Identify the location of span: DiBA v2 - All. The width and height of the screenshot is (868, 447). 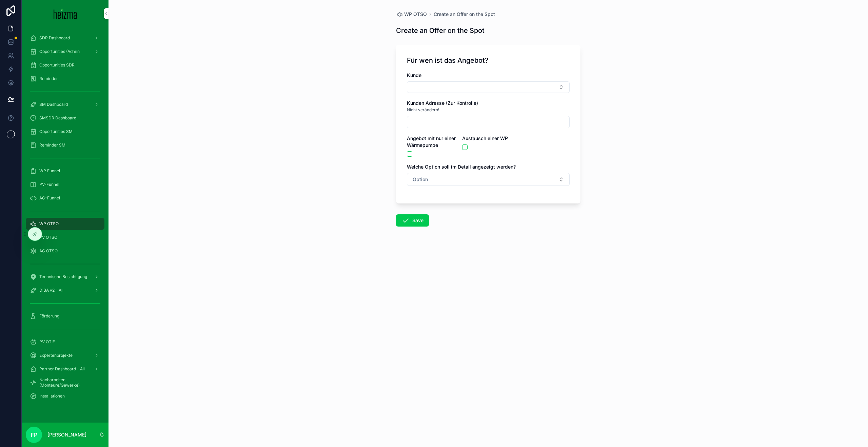
(51, 291).